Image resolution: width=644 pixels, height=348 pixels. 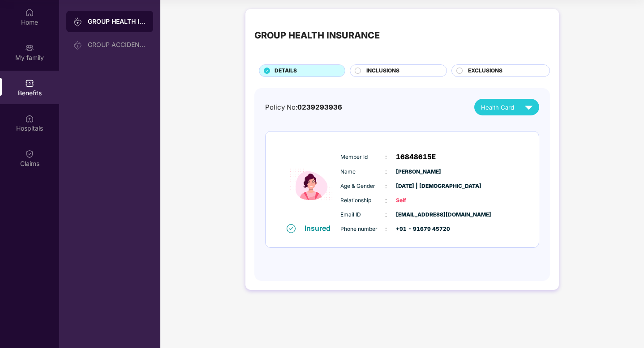 I want to click on span: Phone number, so click(x=363, y=229).